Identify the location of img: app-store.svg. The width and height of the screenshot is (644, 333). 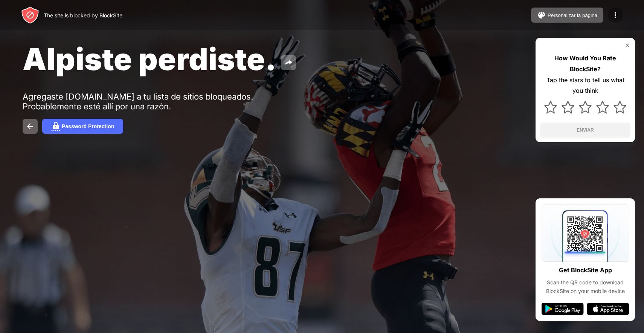
(608, 309).